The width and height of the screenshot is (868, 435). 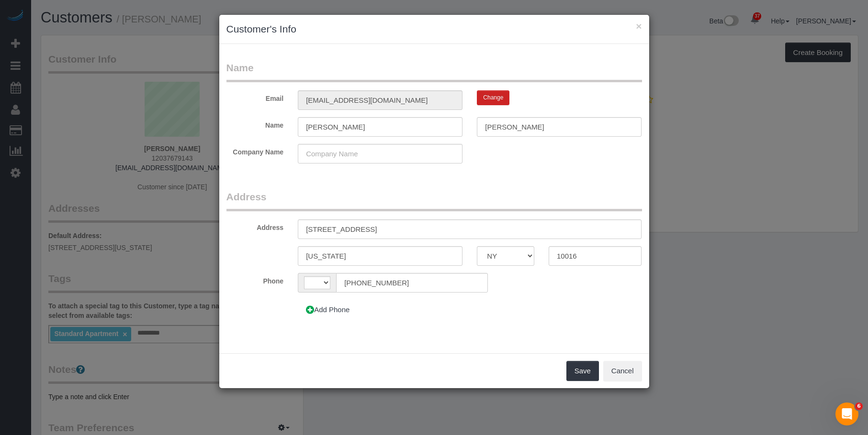 I want to click on button: Add Phone, so click(x=328, y=310).